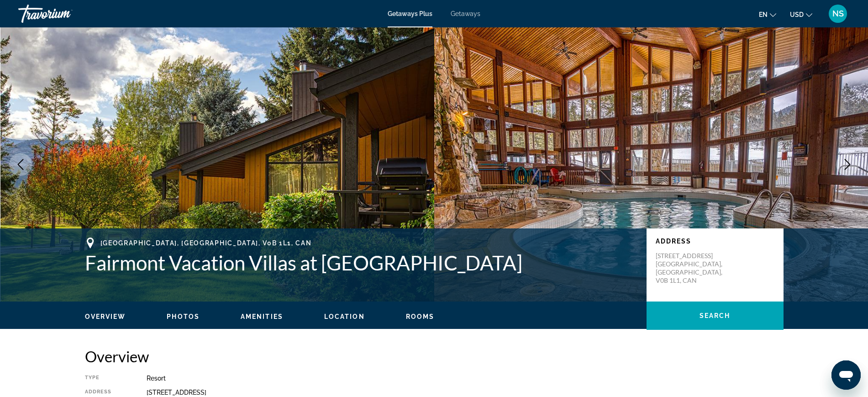 The image size is (868, 397). What do you see at coordinates (410, 14) in the screenshot?
I see `span: Getaways Plus` at bounding box center [410, 14].